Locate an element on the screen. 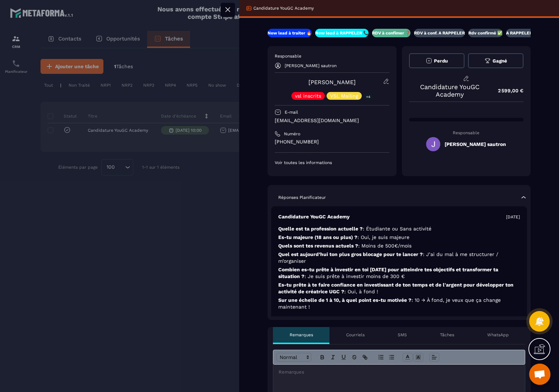  p: Courriels is located at coordinates (356, 334).